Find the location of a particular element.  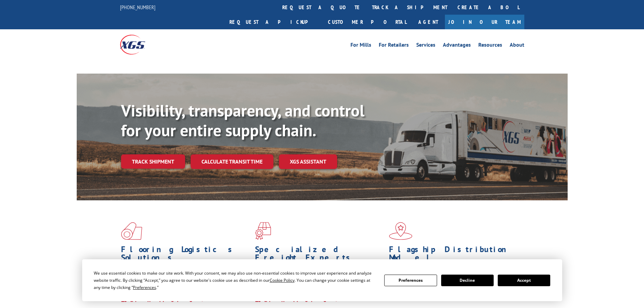

span: Cookie Policy is located at coordinates (282, 280).